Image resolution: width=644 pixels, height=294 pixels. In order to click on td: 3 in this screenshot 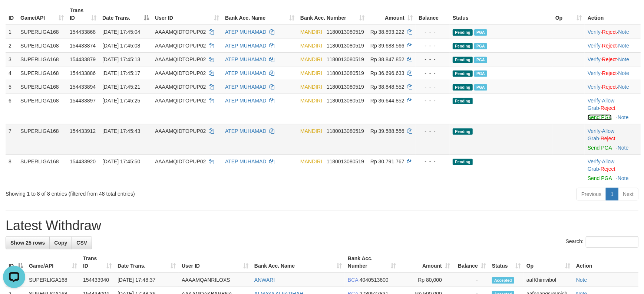, I will do `click(11, 59)`.